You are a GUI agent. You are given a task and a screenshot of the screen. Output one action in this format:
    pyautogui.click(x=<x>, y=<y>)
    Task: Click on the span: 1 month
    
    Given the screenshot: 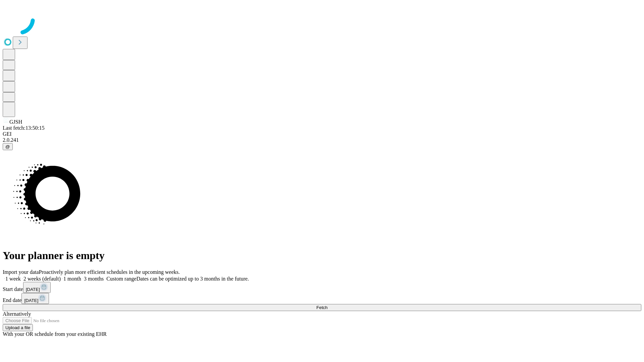 What is the action you would take?
    pyautogui.click(x=72, y=279)
    